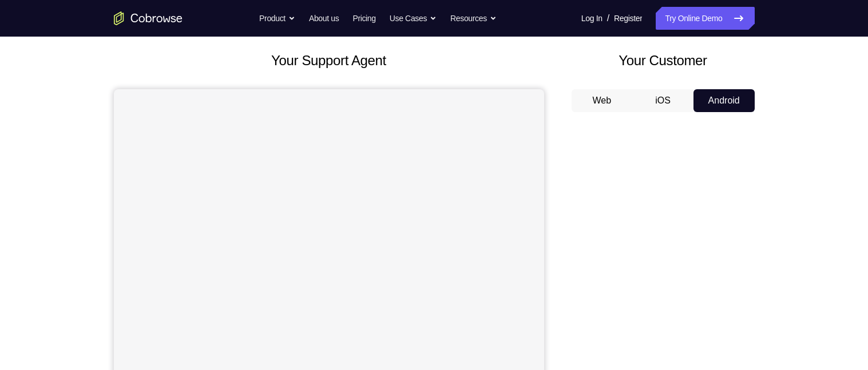  Describe the element at coordinates (473, 18) in the screenshot. I see `button: Resources` at that location.